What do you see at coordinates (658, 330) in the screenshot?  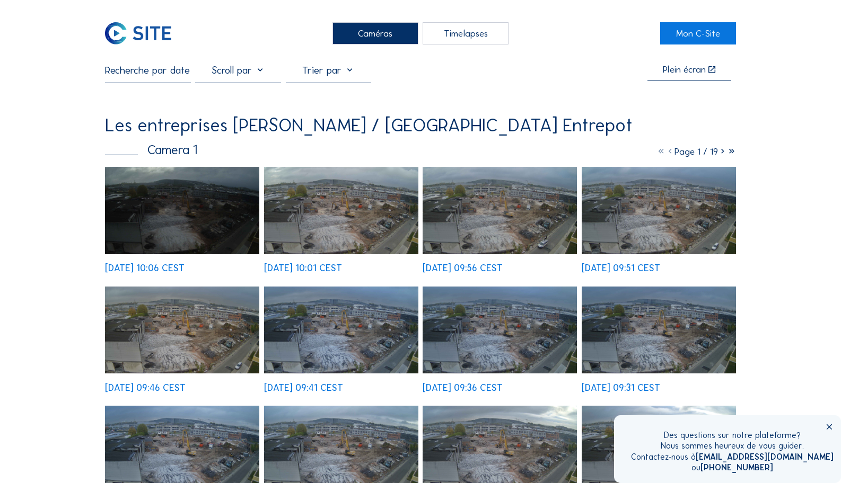 I see `img: image_53814187` at bounding box center [658, 330].